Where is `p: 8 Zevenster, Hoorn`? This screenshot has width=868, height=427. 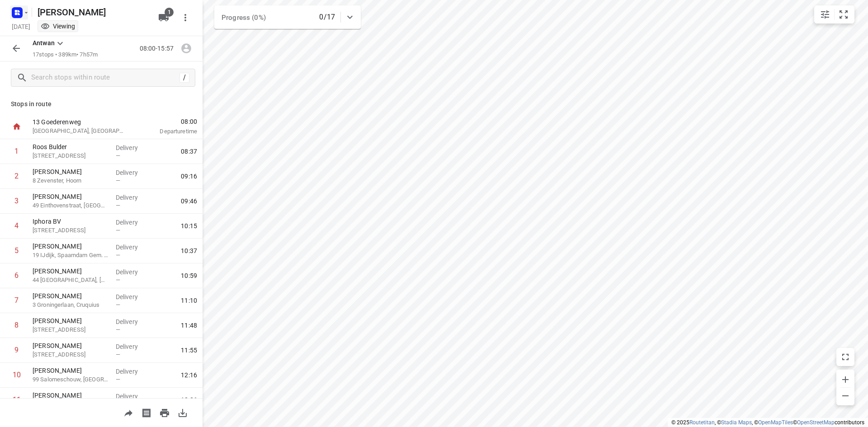
p: 8 Zevenster, Hoorn is located at coordinates (71, 181).